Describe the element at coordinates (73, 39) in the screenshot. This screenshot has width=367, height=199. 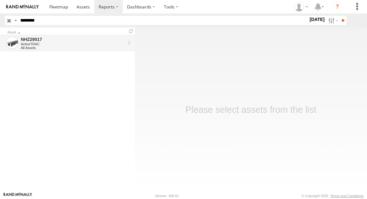
I see `div: NHZ29017 - View Asset History` at that location.